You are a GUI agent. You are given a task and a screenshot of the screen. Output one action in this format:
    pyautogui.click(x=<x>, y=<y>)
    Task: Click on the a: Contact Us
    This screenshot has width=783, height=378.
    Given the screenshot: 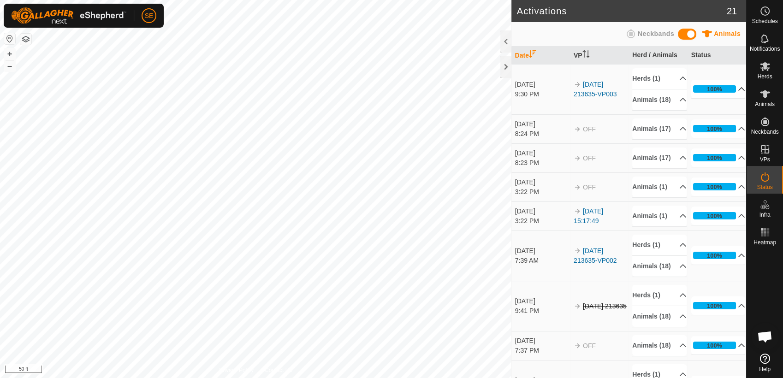 What is the action you would take?
    pyautogui.click(x=278, y=370)
    